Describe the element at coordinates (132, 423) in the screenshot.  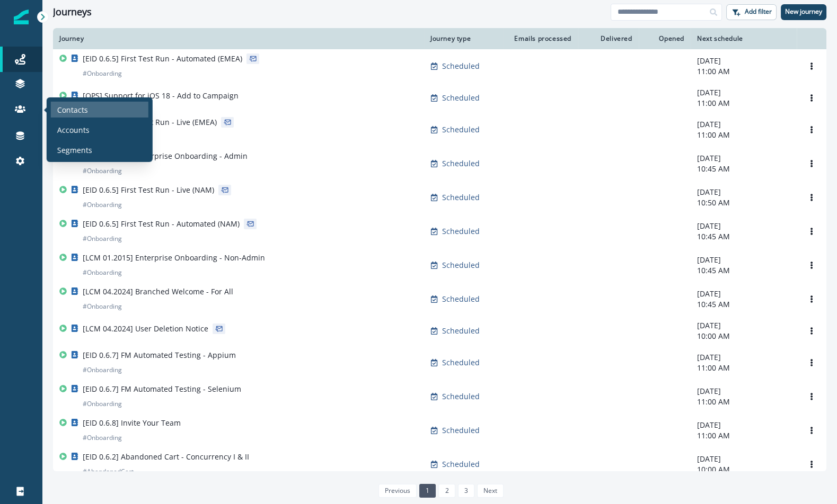
I see `p: [EID 0.6.8] Invite Your Team` at that location.